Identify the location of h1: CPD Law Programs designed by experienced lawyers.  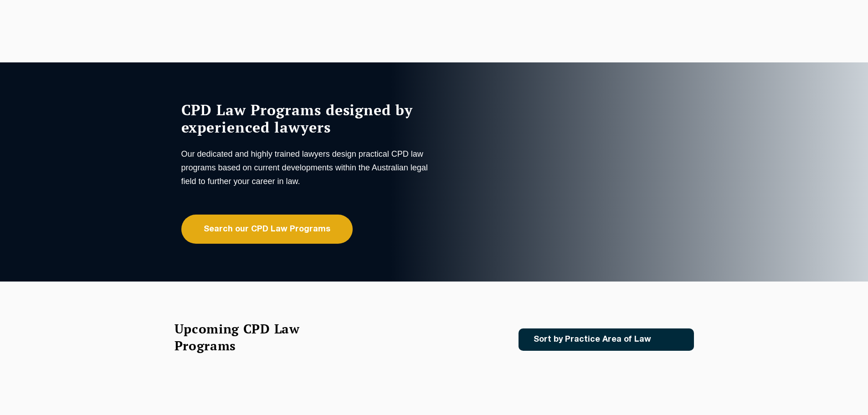
(307, 118).